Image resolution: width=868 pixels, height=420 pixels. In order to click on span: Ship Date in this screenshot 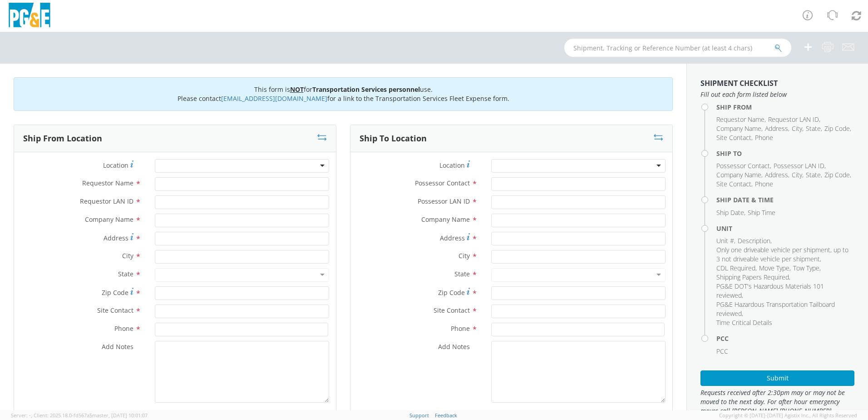, I will do `click(730, 212)`.